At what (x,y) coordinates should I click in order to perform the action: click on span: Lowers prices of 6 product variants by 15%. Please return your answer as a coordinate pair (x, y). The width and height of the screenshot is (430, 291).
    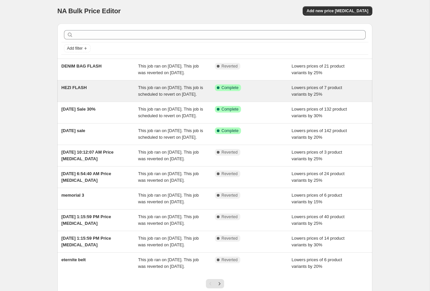
    Looking at the image, I should click on (317, 198).